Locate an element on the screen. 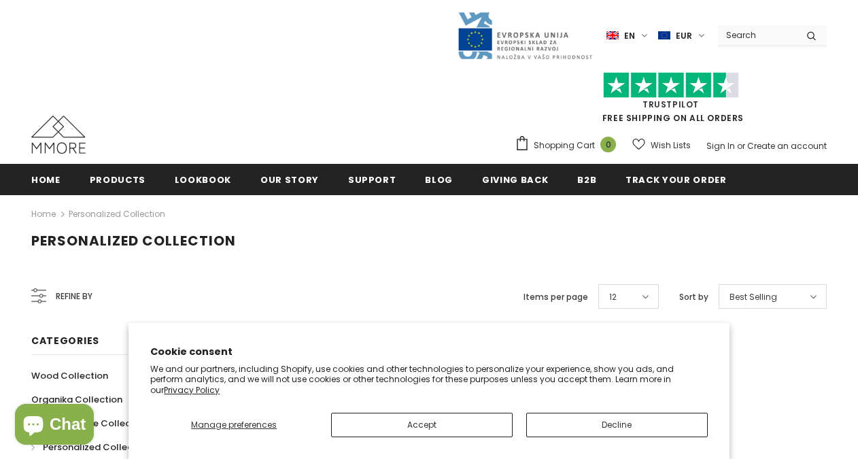 The width and height of the screenshot is (858, 459). a: Wood Collection is located at coordinates (69, 375).